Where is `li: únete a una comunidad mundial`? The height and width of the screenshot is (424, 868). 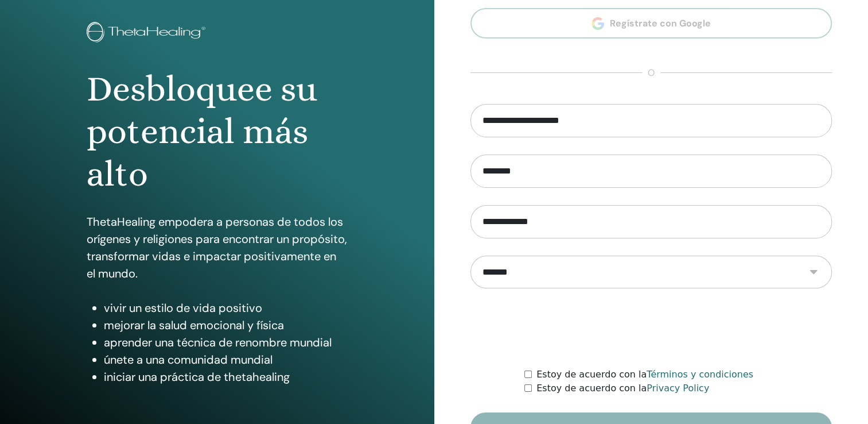
li: únete a una comunidad mundial is located at coordinates (226, 360).